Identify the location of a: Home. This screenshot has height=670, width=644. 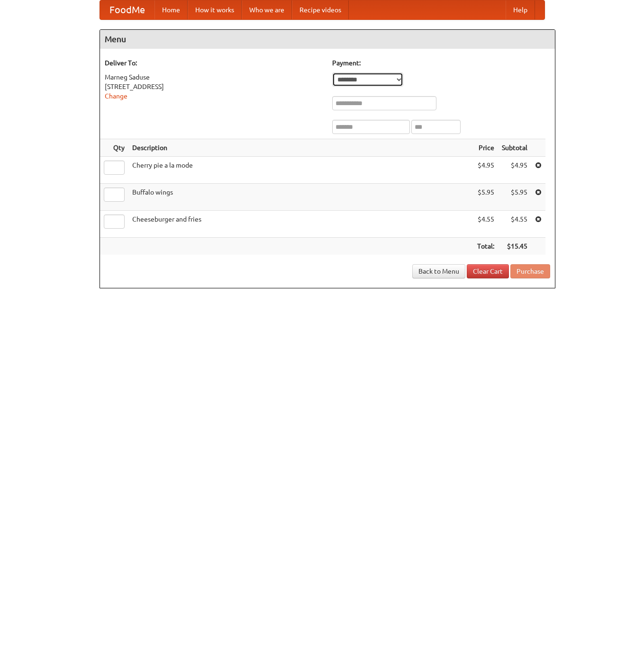
(171, 10).